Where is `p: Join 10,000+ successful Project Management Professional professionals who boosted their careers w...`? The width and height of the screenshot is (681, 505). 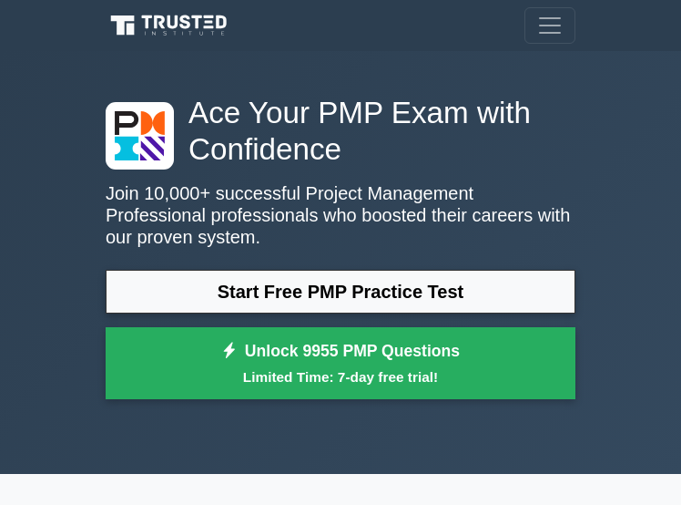 p: Join 10,000+ successful Project Management Professional professionals who boosted their careers w... is located at coordinates (341, 215).